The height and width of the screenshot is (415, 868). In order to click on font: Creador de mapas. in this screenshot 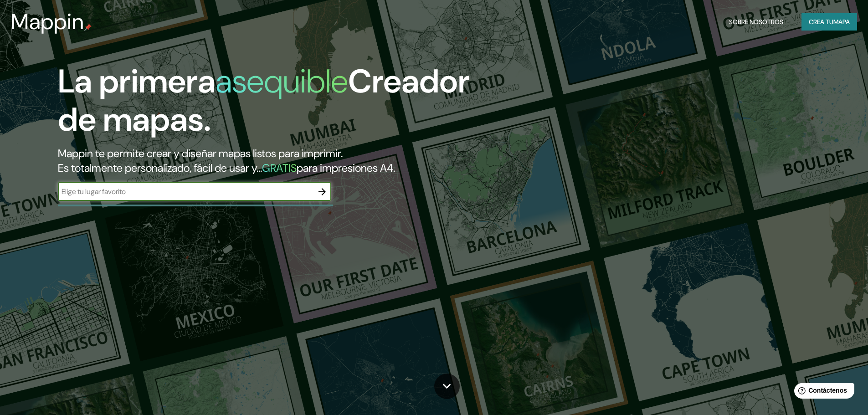, I will do `click(264, 100)`.